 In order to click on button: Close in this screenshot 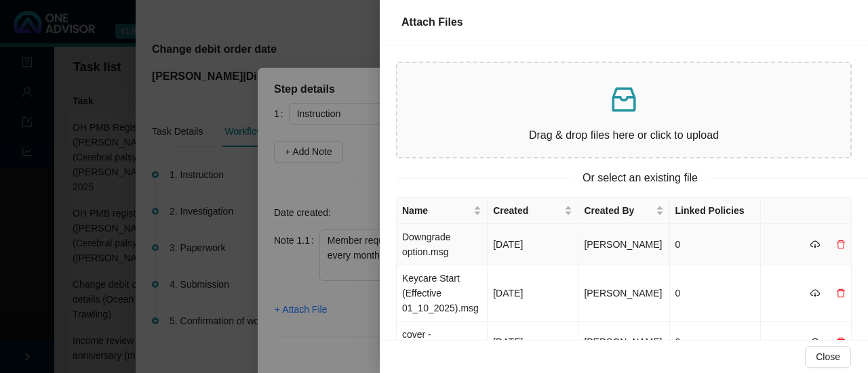, I will do `click(828, 357)`.